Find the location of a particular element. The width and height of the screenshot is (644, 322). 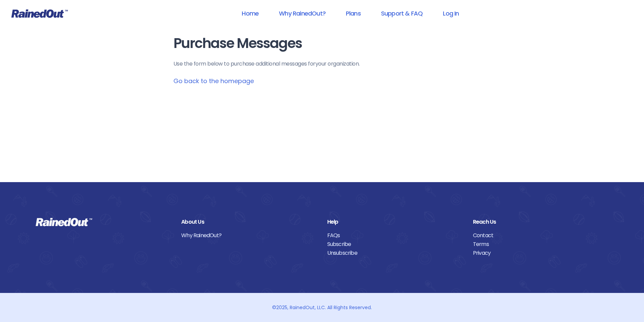

div: About Us is located at coordinates (249, 222).